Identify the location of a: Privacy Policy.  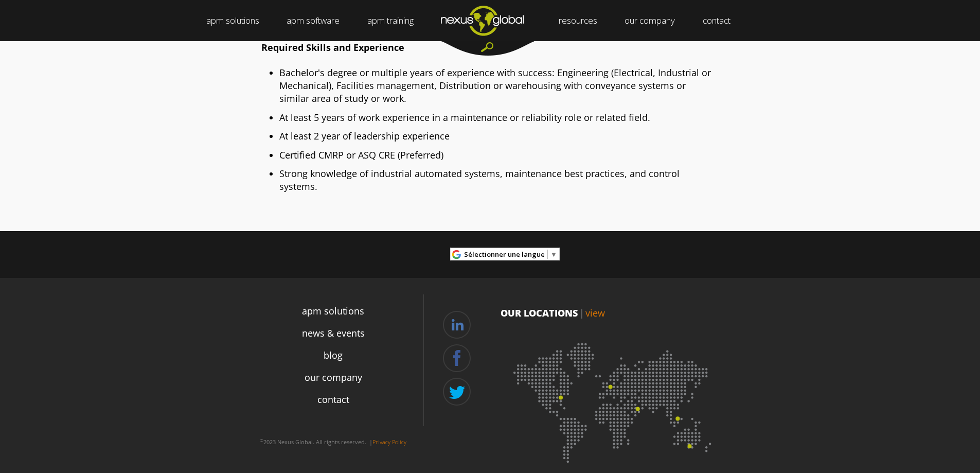
(389, 442).